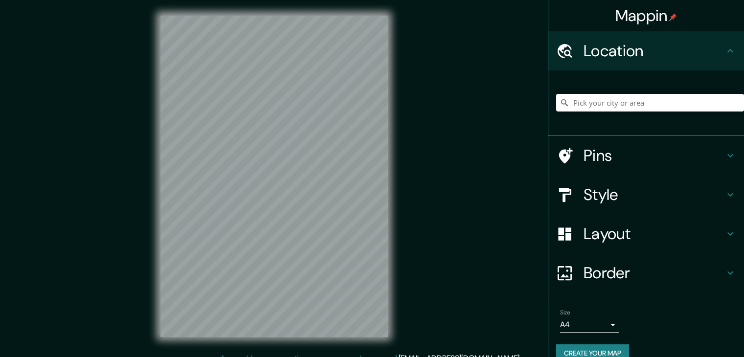  What do you see at coordinates (654, 51) in the screenshot?
I see `h4: Location` at bounding box center [654, 51].